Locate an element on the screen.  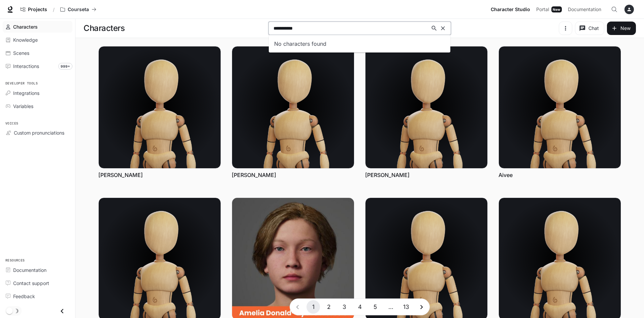
img: Aivee is located at coordinates (560, 107).